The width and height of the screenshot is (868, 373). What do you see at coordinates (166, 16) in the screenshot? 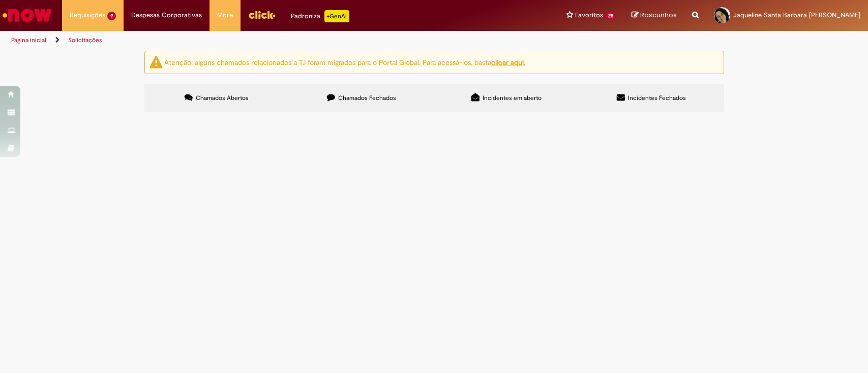
I see `span: Despesas Corporativas` at bounding box center [166, 16].